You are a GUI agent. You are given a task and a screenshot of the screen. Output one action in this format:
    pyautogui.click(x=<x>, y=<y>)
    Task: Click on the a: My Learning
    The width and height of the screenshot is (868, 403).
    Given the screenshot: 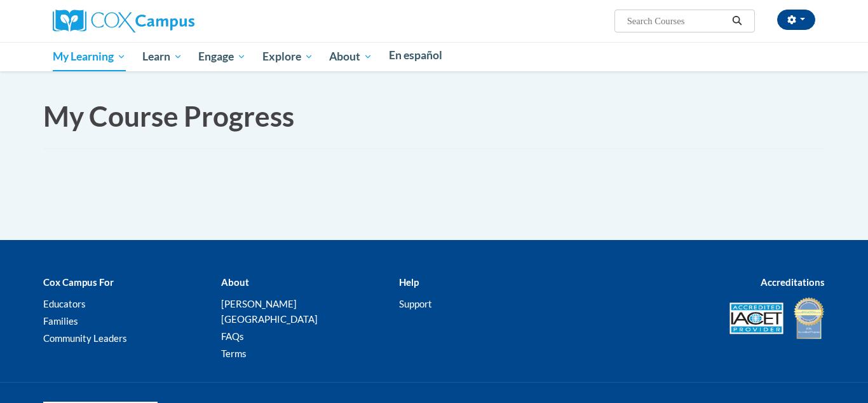 What is the action you would take?
    pyautogui.click(x=89, y=57)
    